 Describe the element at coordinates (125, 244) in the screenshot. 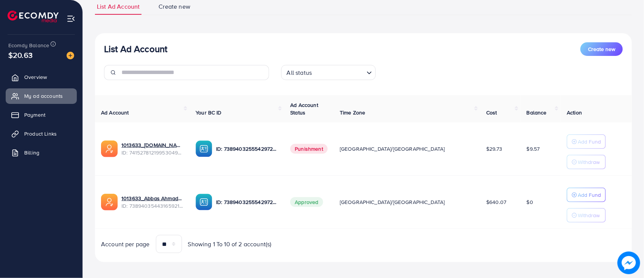

I see `span: Account per page` at that location.